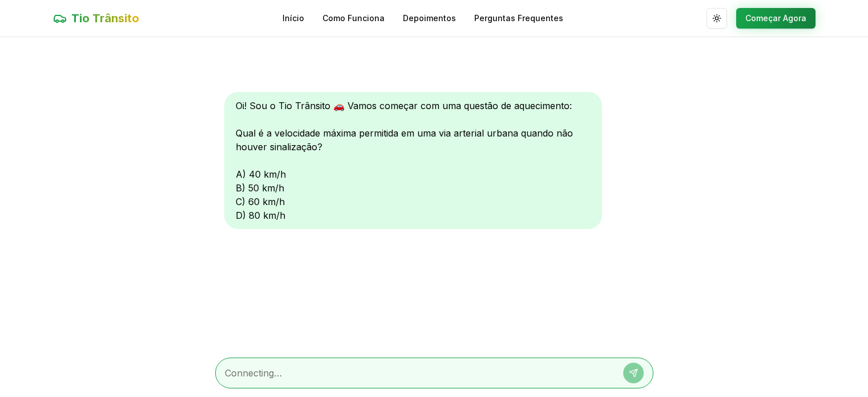 The height and width of the screenshot is (397, 868). What do you see at coordinates (775, 19) in the screenshot?
I see `a: Começar Agora` at bounding box center [775, 19].